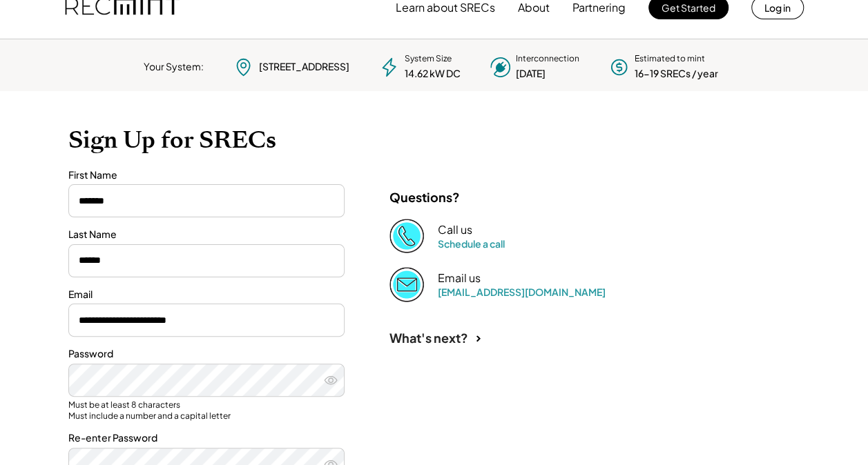  I want to click on div: Email us, so click(460, 278).